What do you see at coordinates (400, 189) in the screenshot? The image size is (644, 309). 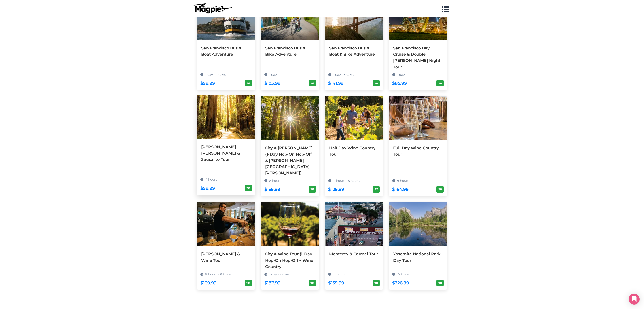 I see `div: $164.99` at bounding box center [400, 189].